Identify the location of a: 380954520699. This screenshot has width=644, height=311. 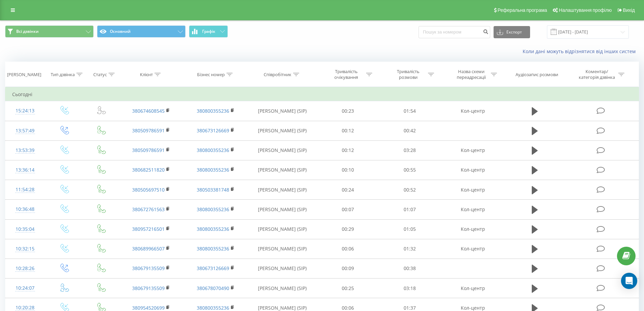
(148, 307).